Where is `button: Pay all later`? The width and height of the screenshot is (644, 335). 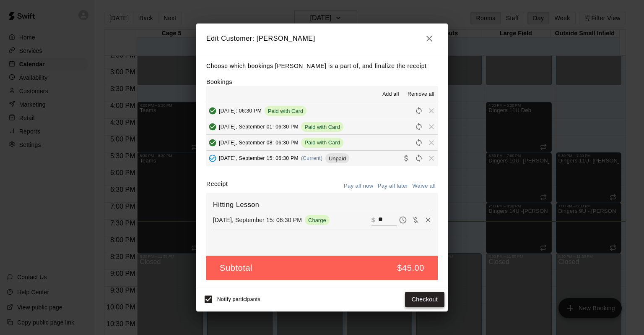 button: Pay all later is located at coordinates (393, 186).